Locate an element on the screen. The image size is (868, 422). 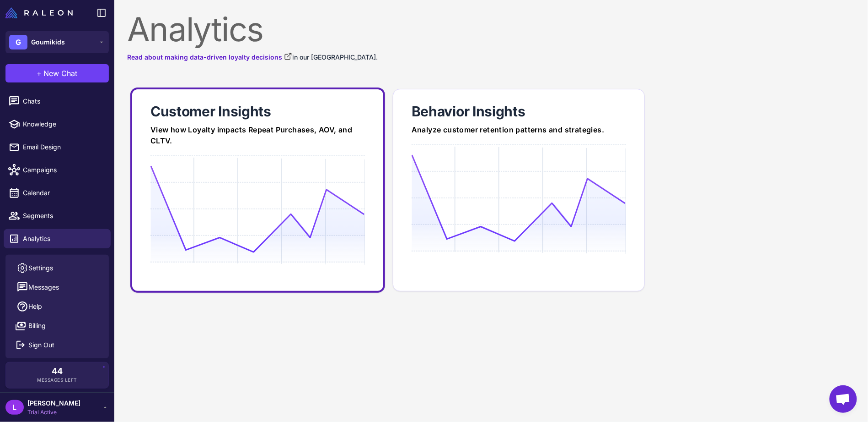
span: Segments is located at coordinates (63, 216).